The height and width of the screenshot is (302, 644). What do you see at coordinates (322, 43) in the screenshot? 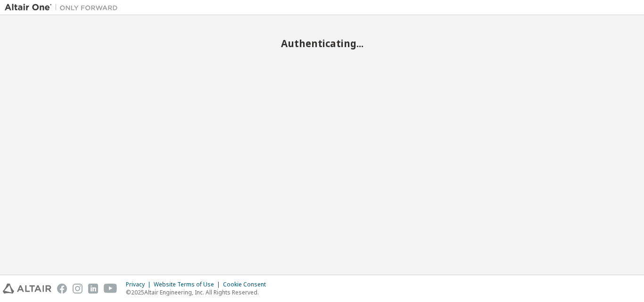
I see `h2: Authenticating...` at bounding box center [322, 43].